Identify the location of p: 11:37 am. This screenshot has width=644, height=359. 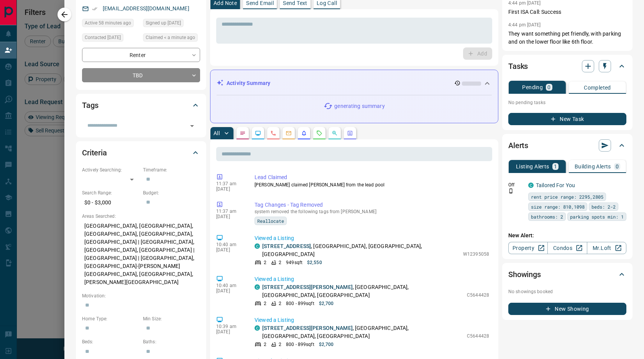
(230, 212).